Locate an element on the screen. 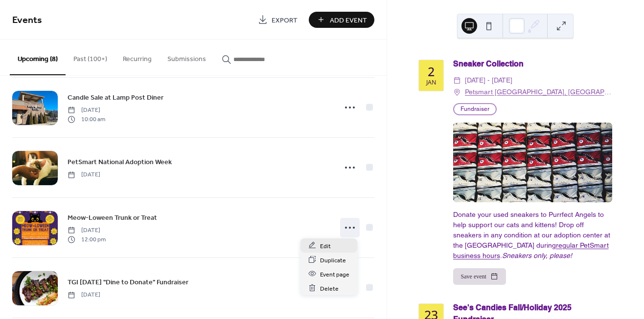  span: PetSmart National Adoption Week is located at coordinates (120, 163).